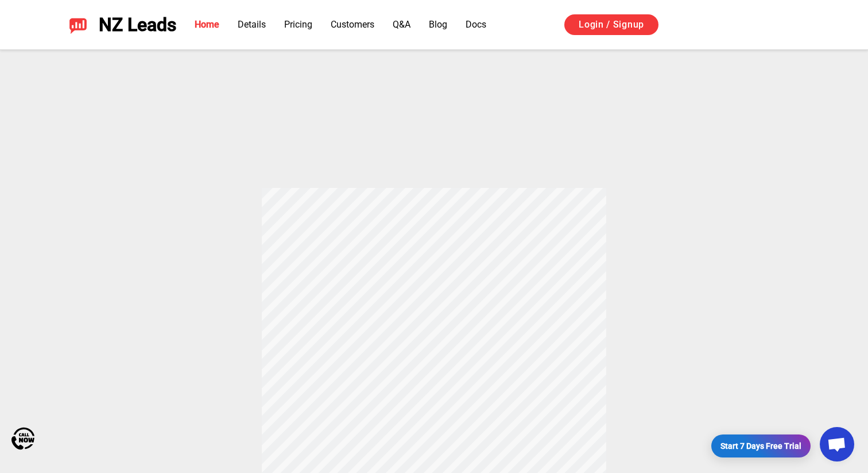 This screenshot has width=868, height=473. Describe the element at coordinates (612, 25) in the screenshot. I see `a: Login / Signup` at that location.